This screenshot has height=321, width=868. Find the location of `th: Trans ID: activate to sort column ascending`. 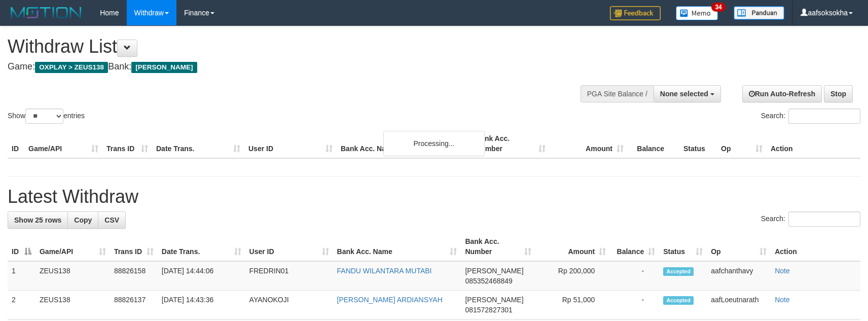

th: Trans ID: activate to sort column ascending is located at coordinates (134, 247).